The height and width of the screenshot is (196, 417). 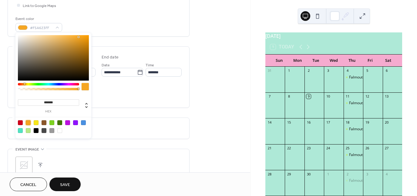 I want to click on div: 25, so click(x=348, y=148).